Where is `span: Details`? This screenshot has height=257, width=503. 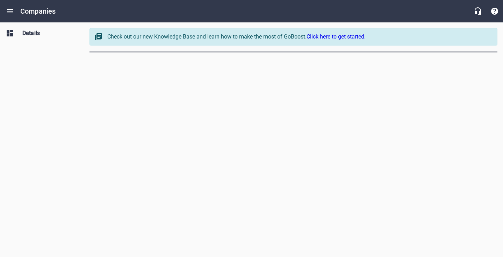 span: Details is located at coordinates (49, 33).